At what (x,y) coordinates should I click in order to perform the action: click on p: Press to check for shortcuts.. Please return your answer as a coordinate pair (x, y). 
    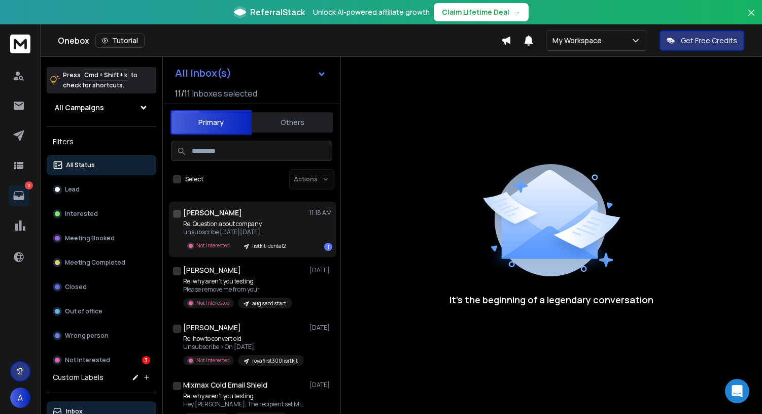
    Looking at the image, I should click on (100, 80).